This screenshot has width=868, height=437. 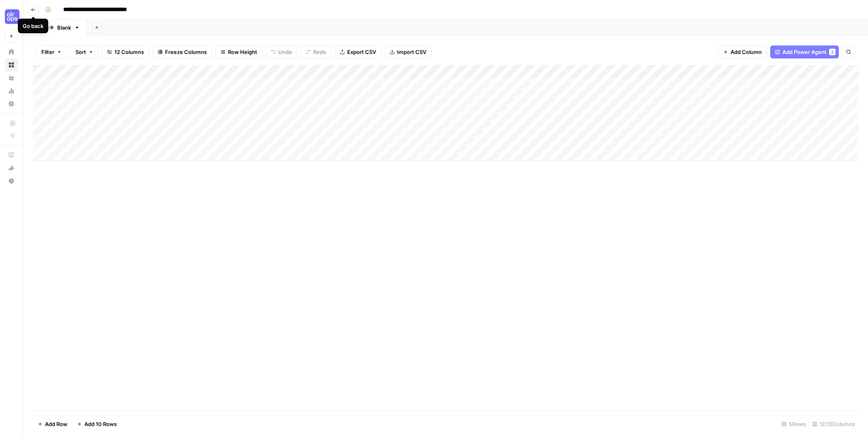 I want to click on button: Import CSV, so click(x=408, y=52).